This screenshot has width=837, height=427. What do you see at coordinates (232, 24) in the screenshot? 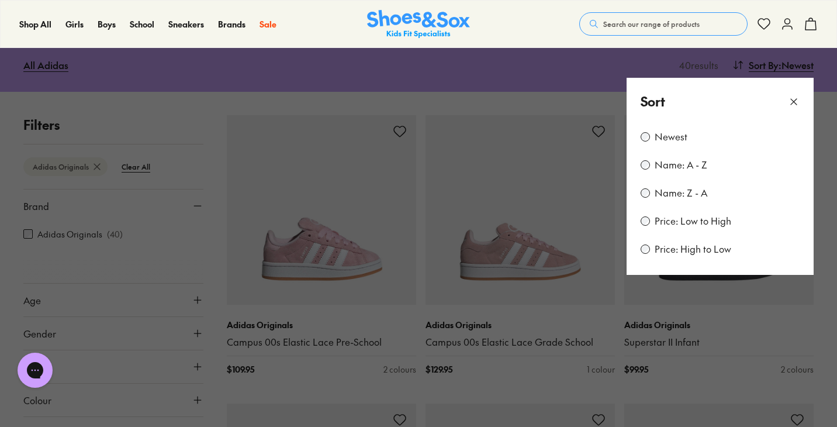
I see `a: Brands` at bounding box center [232, 24].